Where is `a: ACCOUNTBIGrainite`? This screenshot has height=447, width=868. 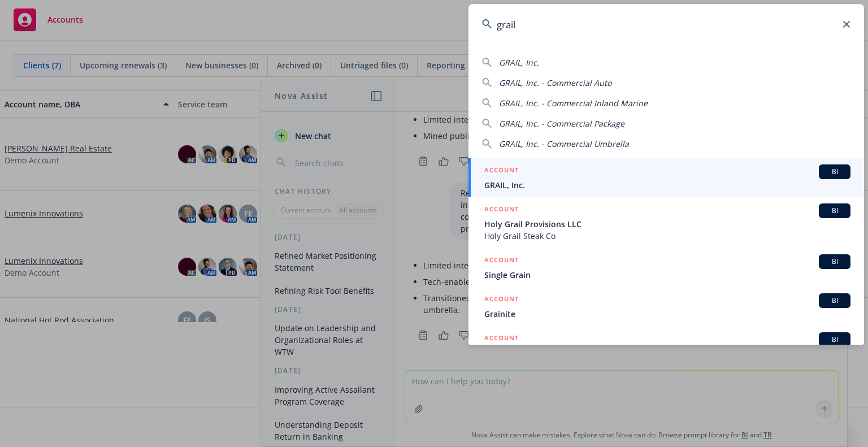
a: ACCOUNTBIGrainite is located at coordinates (666, 306).